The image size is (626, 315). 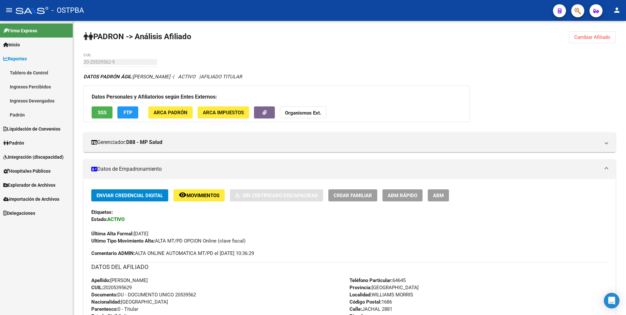 What do you see at coordinates (361, 295) in the screenshot?
I see `strong: Localidad:` at bounding box center [361, 295].